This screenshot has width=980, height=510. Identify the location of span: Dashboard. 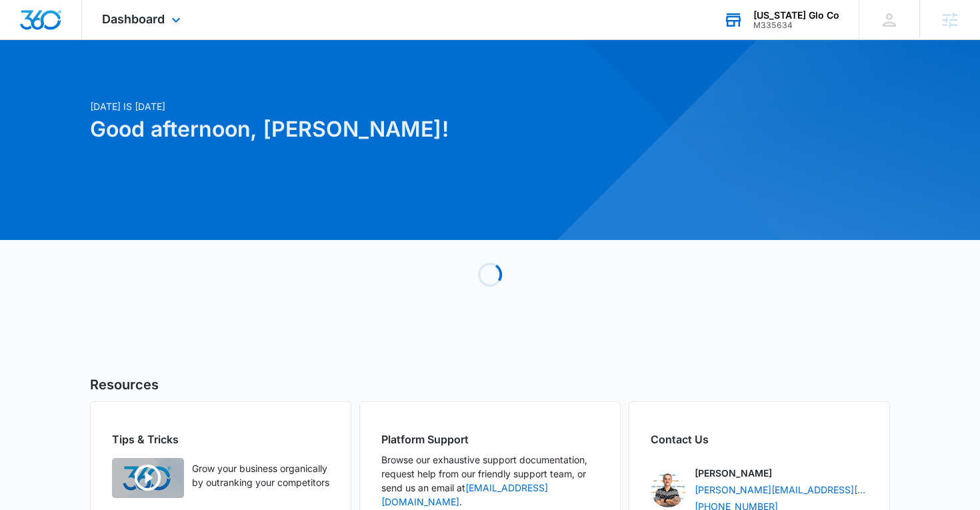
(133, 19).